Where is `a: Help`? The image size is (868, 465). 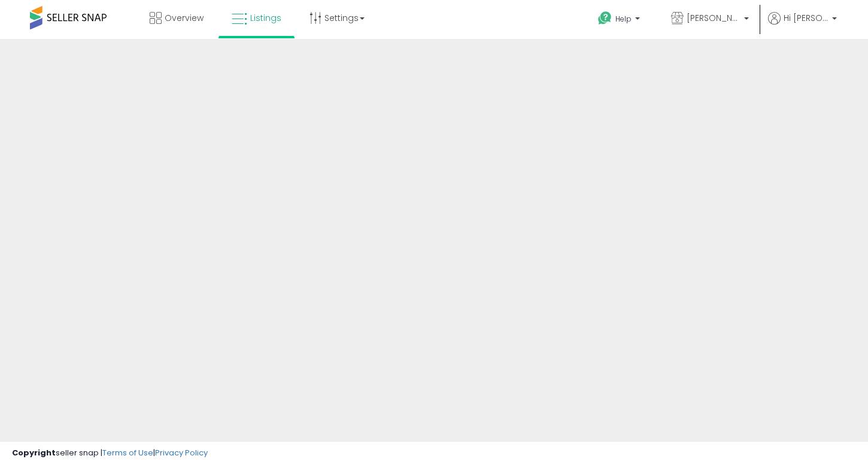
a: Help is located at coordinates (620, 21).